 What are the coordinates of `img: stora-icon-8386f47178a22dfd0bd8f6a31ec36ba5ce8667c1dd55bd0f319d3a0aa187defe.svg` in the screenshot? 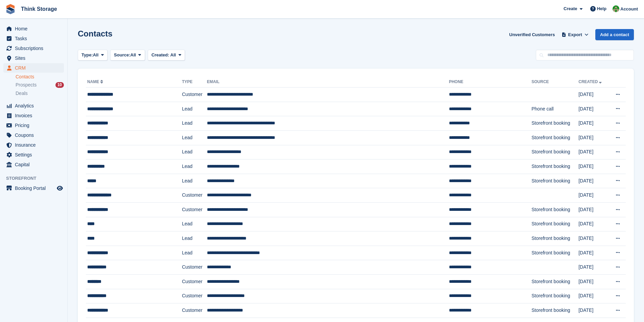 It's located at (10, 9).